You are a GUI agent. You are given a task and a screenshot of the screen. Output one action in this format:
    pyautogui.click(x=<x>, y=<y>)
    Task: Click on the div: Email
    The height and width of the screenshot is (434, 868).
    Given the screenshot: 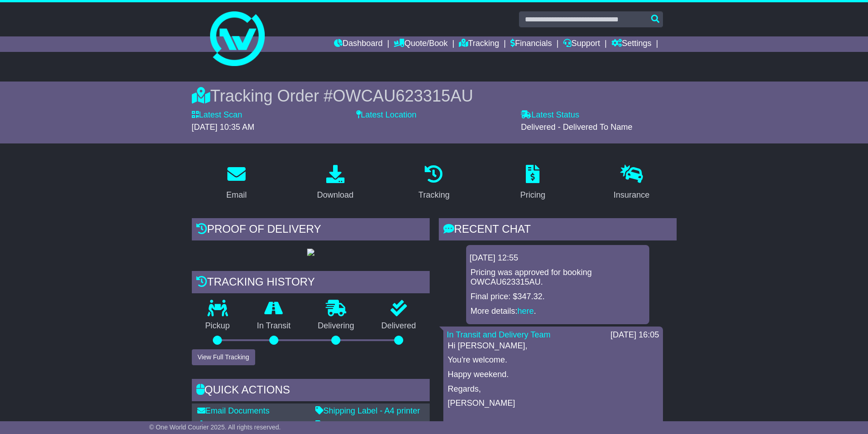 What is the action you would take?
    pyautogui.click(x=236, y=195)
    